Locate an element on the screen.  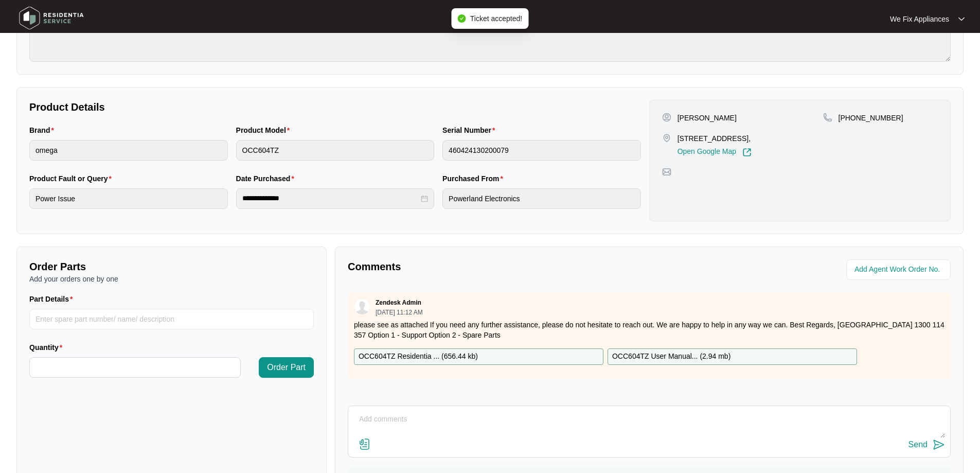
p: Zendesk Admin is located at coordinates (398, 302).